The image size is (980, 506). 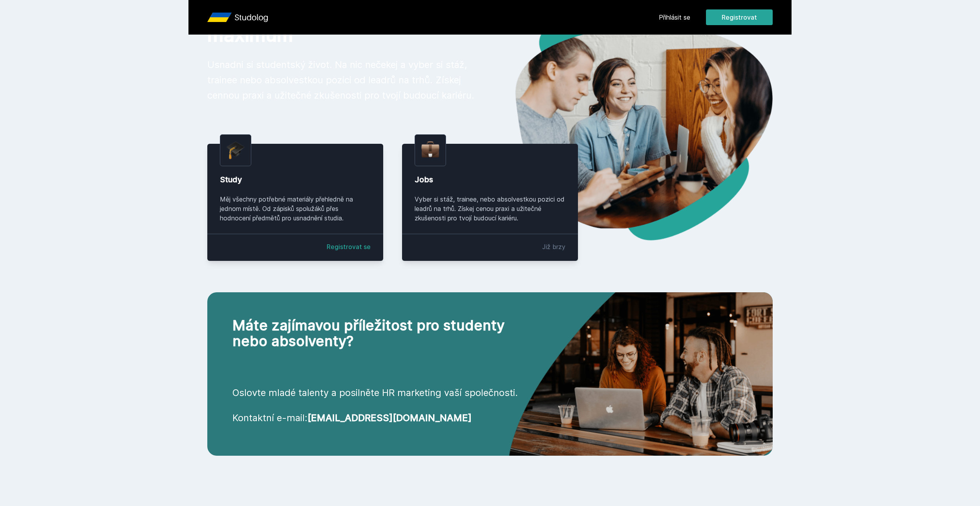 I want to click on a: Registrovat, so click(x=740, y=17).